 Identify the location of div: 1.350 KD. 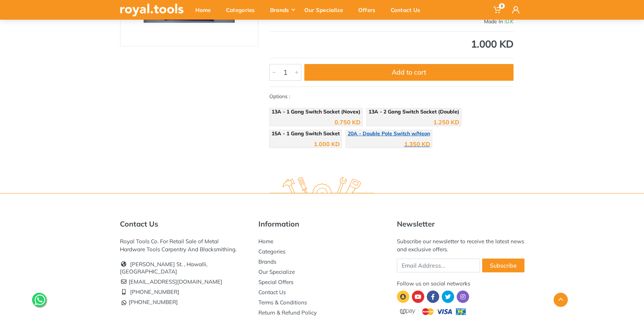
(417, 144).